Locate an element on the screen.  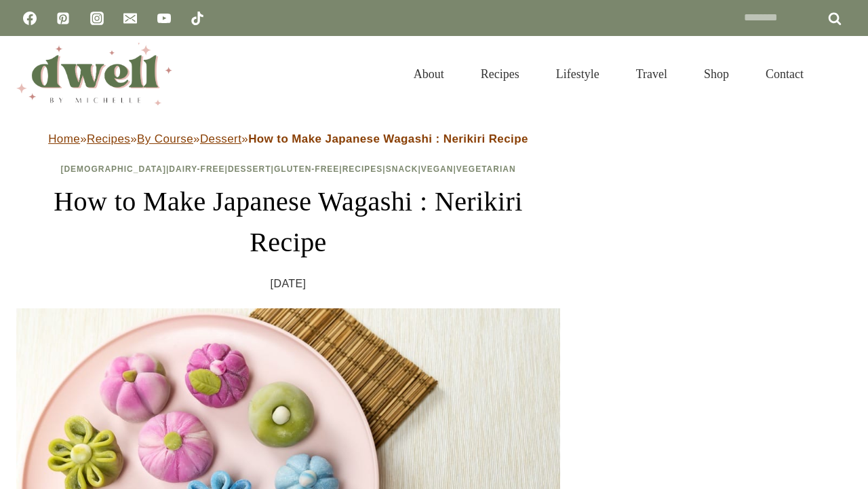
a: DWELL by michelle is located at coordinates (94, 74).